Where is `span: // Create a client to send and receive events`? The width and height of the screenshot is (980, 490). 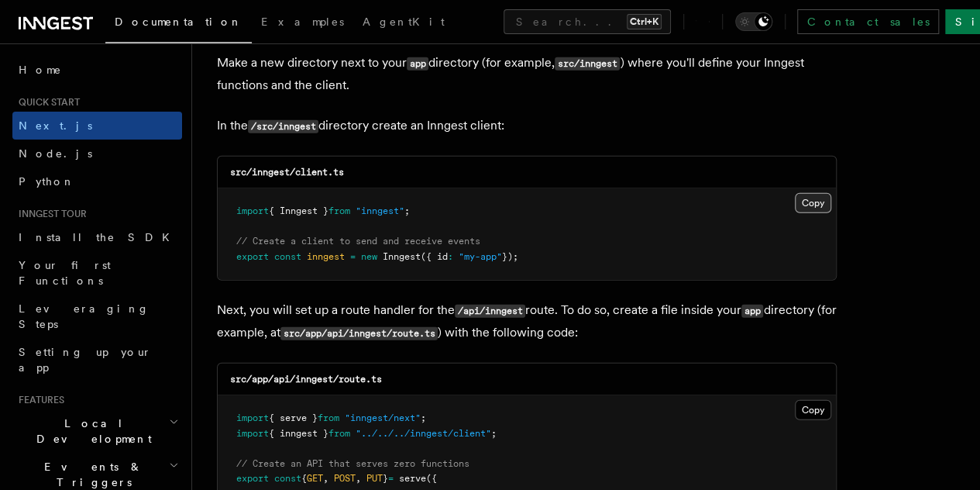 span: // Create a client to send and receive events is located at coordinates (358, 241).